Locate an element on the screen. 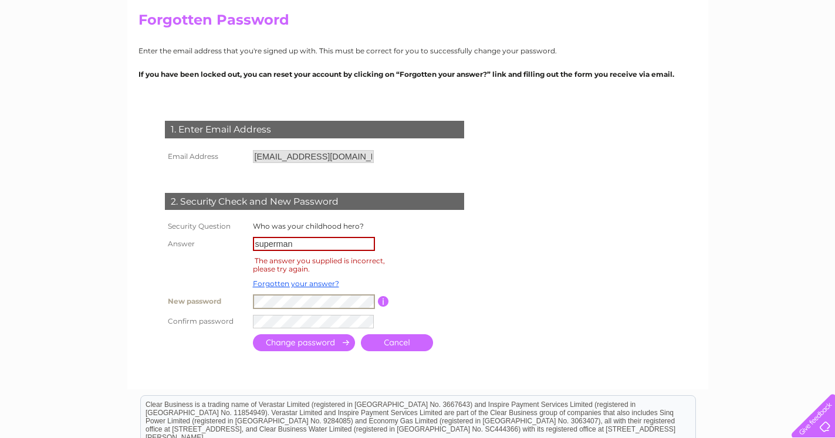  h2: Forgotten Password is located at coordinates (418, 23).